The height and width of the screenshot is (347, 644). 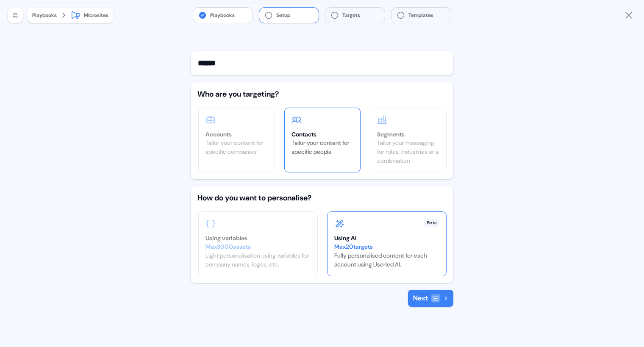 I want to click on button: Targets, so click(x=355, y=15).